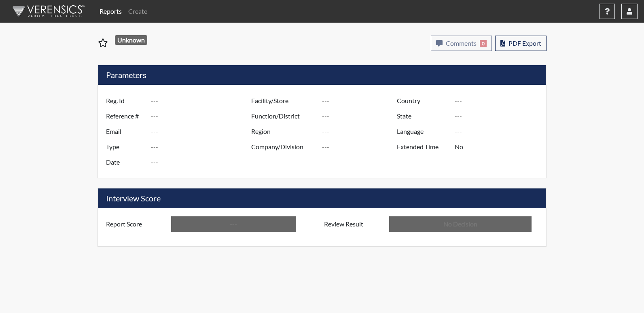 The width and height of the screenshot is (644, 313). Describe the element at coordinates (422, 147) in the screenshot. I see `label: Extended Time` at that location.